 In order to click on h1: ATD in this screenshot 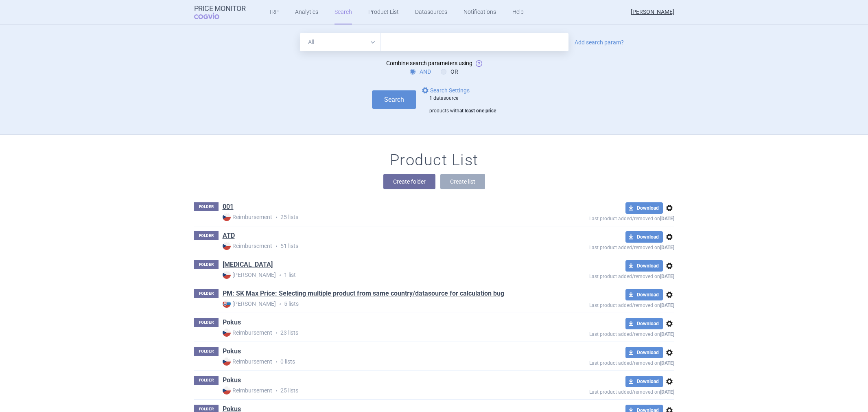, I will do `click(229, 236)`.